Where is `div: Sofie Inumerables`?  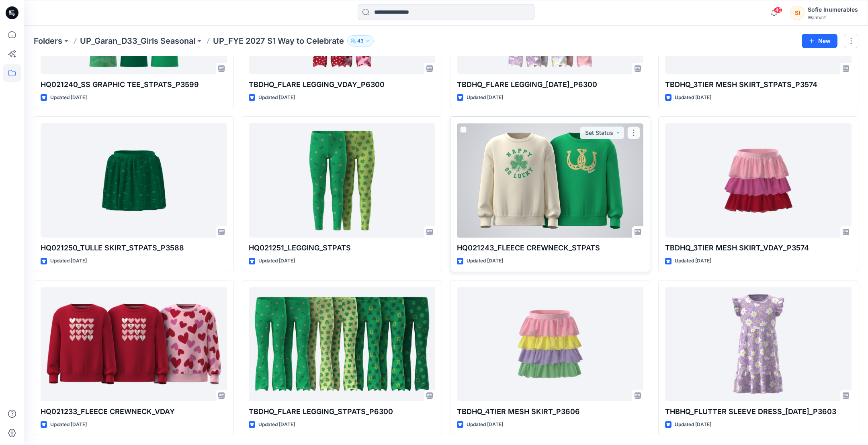 div: Sofie Inumerables is located at coordinates (833, 9).